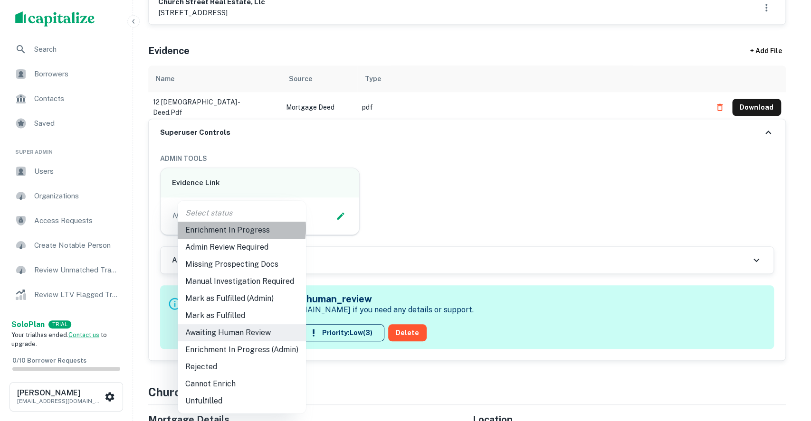  What do you see at coordinates (242, 401) in the screenshot?
I see `li: Unfulfilled` at bounding box center [242, 401].